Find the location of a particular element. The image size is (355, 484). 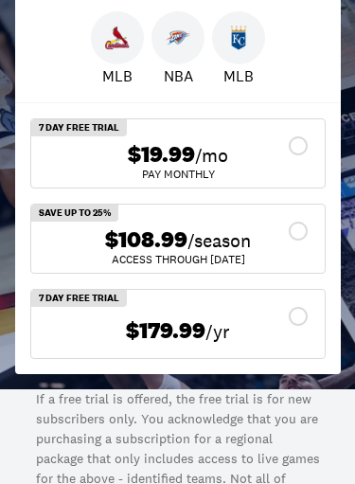

p: NBA is located at coordinates (178, 76).